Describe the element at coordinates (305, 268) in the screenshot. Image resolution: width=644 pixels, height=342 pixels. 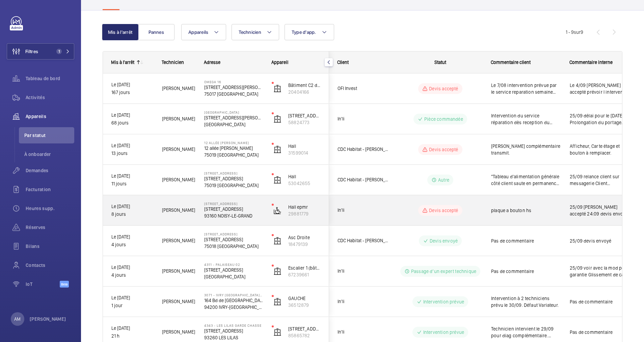
I see `p: Escalier 1 (bâtiment du haut)` at that location.